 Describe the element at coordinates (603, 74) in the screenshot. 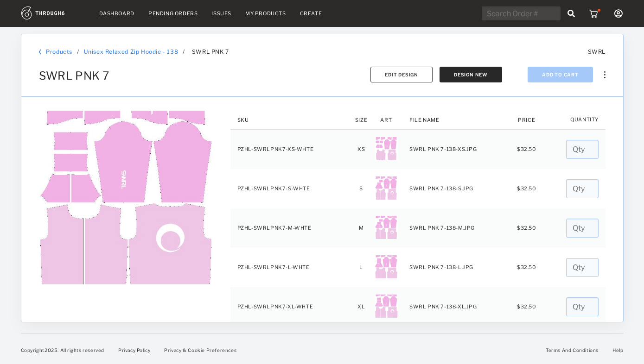

I see `img: meatball_vertical.0c7b41df.svg` at that location.